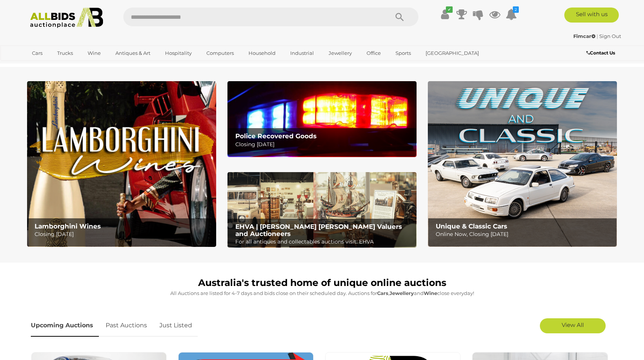 This screenshot has height=360, width=644. I want to click on a: 2, so click(511, 15).